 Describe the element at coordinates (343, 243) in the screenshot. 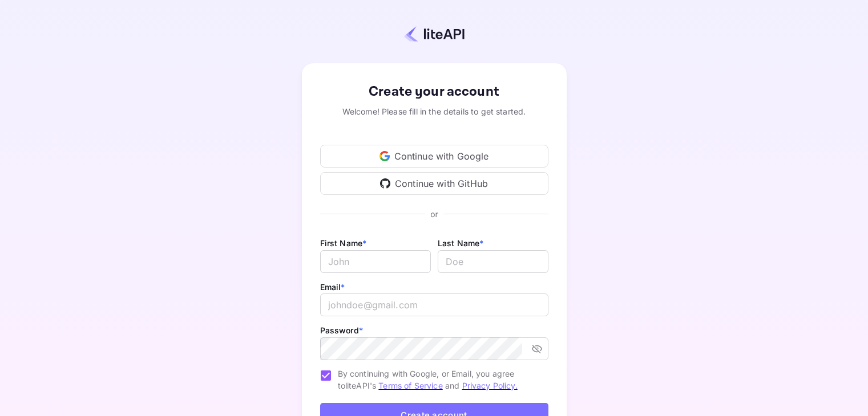

I see `label: First Name` at that location.